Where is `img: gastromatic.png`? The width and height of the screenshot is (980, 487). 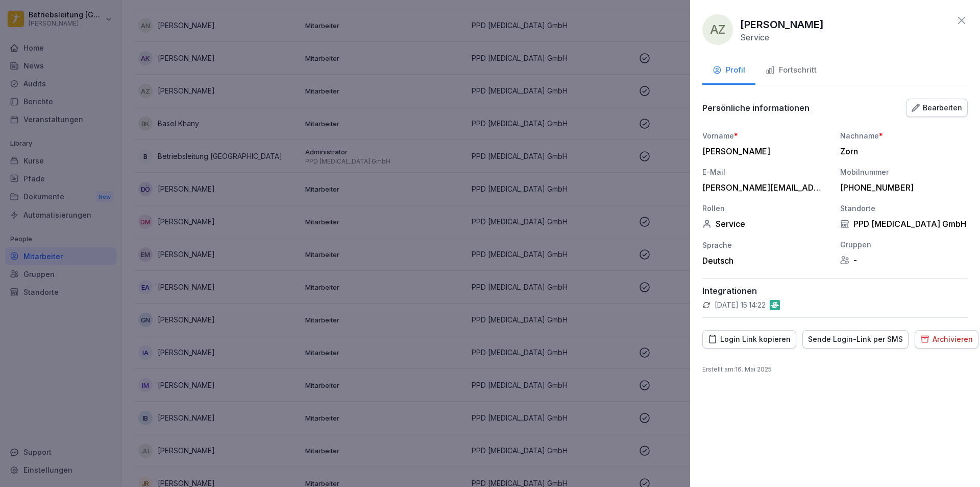
img: gastromatic.png is located at coordinates (775, 305).